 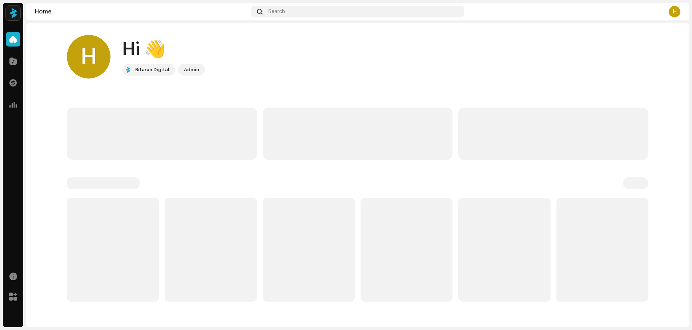 I want to click on div: Bitaran Digital, so click(x=152, y=70).